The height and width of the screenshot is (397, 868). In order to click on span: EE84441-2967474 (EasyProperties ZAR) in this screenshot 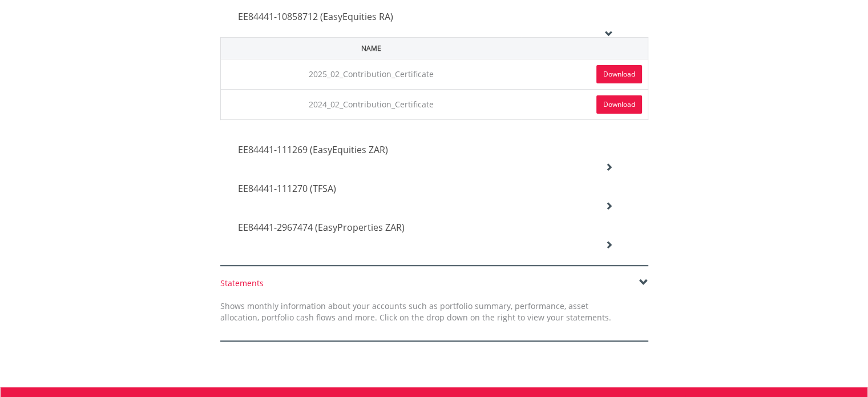, I will do `click(321, 227)`.